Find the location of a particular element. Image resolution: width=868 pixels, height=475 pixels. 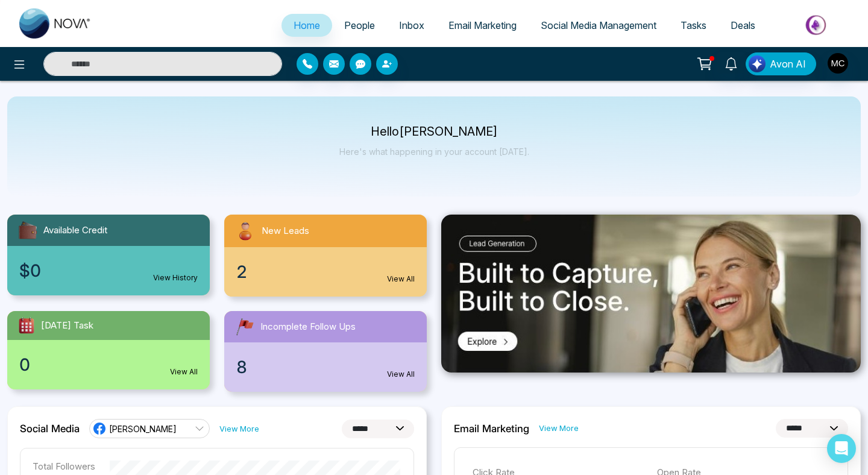

span: Incomplete Follow Ups is located at coordinates (308, 327).